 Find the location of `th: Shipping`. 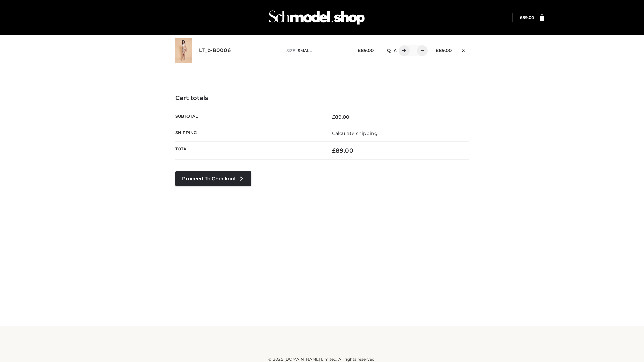

th: Shipping is located at coordinates (248, 133).